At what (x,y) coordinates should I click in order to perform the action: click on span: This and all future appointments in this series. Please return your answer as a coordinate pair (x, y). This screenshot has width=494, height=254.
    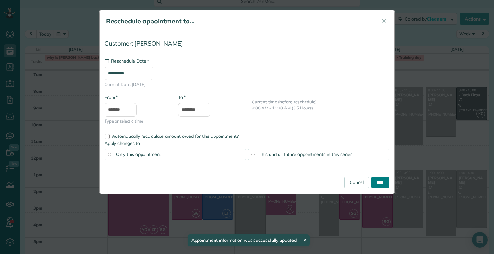
    Looking at the image, I should click on (306, 155).